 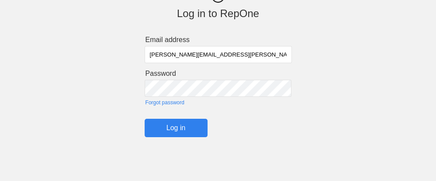 What do you see at coordinates (219, 73) in the screenshot?
I see `label: Password` at bounding box center [219, 73].